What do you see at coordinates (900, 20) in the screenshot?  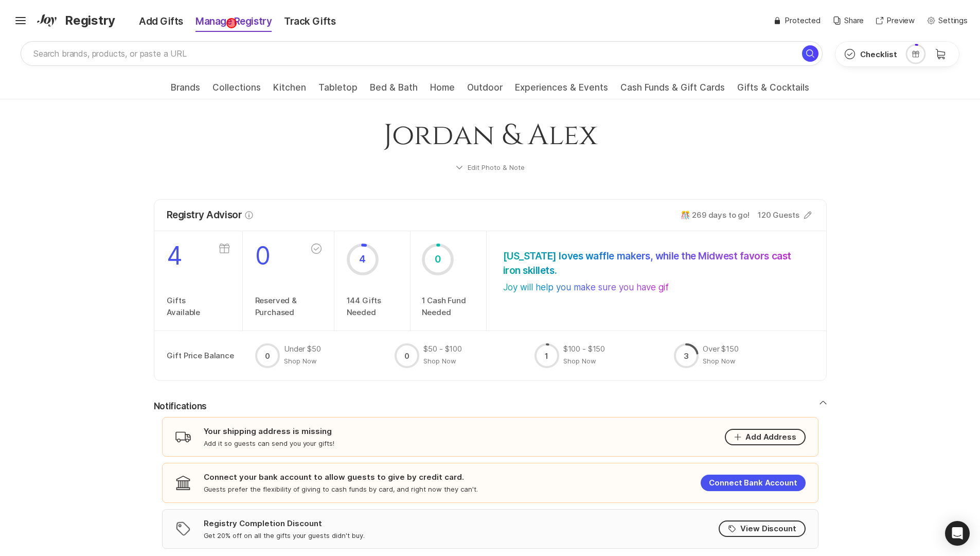 I see `p: Preview` at bounding box center [900, 20].